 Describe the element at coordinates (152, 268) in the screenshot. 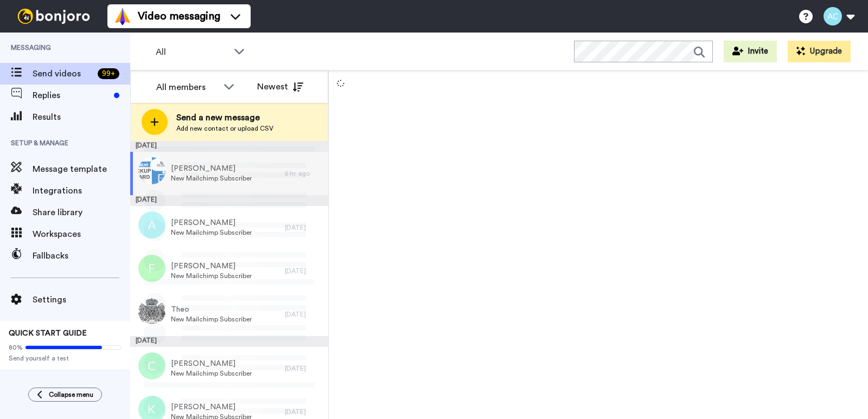

I see `img: f.png` at that location.